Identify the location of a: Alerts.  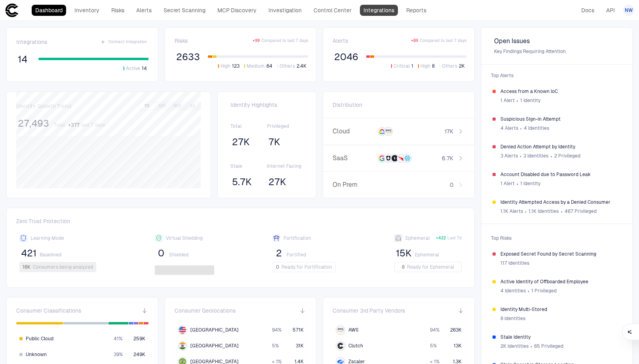
(144, 10).